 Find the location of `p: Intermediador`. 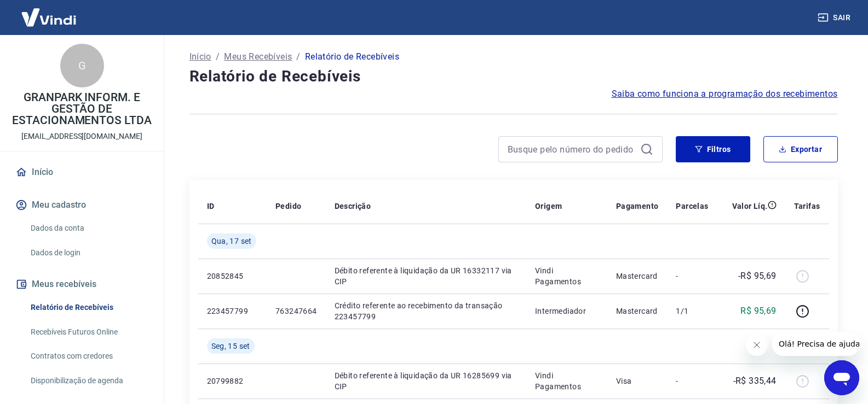

p: Intermediador is located at coordinates (567, 311).